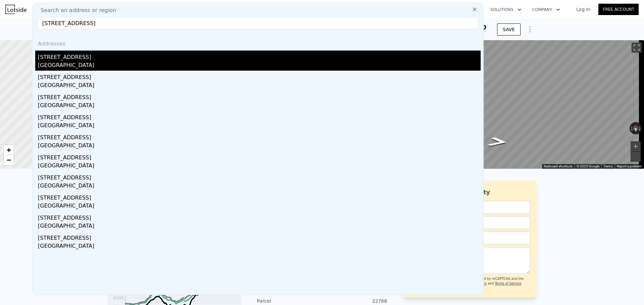 The image size is (644, 305). Describe the element at coordinates (506, 10) in the screenshot. I see `button: Solutions` at that location.